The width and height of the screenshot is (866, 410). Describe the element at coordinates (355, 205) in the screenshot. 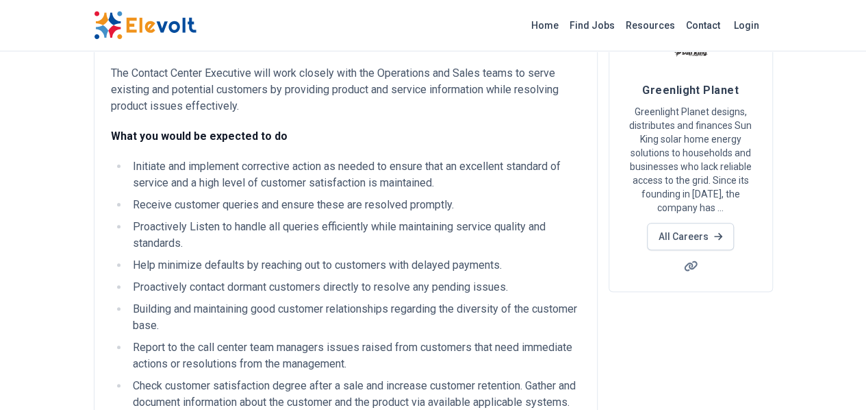

I see `li: Receive customer queries and ensure these are resolved promptly.` at that location.